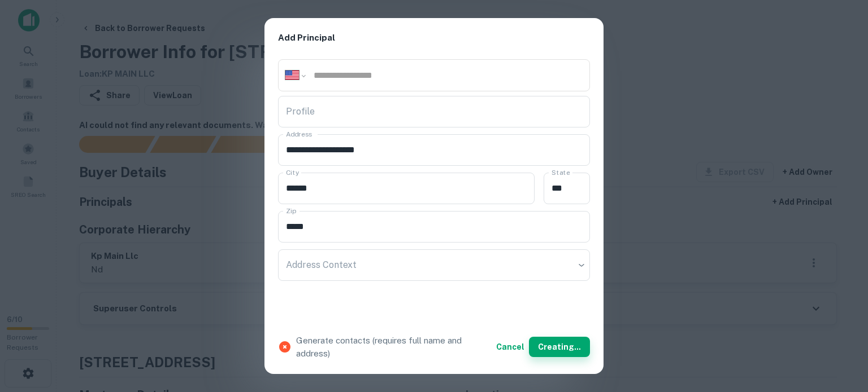 The width and height of the screenshot is (868, 392). What do you see at coordinates (559, 347) in the screenshot?
I see `button: Creating...` at bounding box center [559, 347].